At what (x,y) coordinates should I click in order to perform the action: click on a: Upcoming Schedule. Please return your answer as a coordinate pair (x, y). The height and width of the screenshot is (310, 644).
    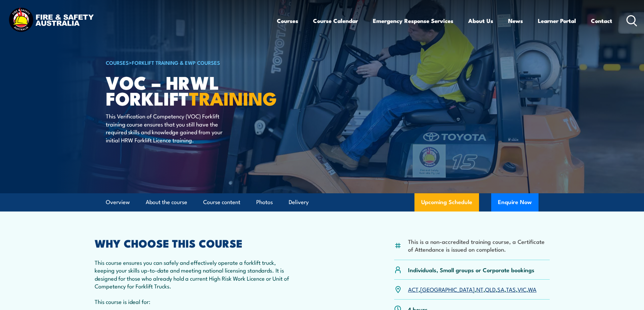
    Looking at the image, I should click on (447, 203).